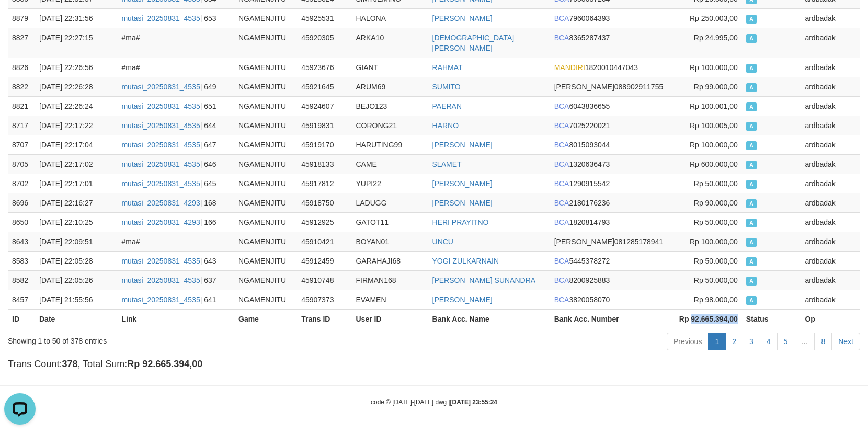  Describe the element at coordinates (389, 106) in the screenshot. I see `td: BEJO123` at that location.